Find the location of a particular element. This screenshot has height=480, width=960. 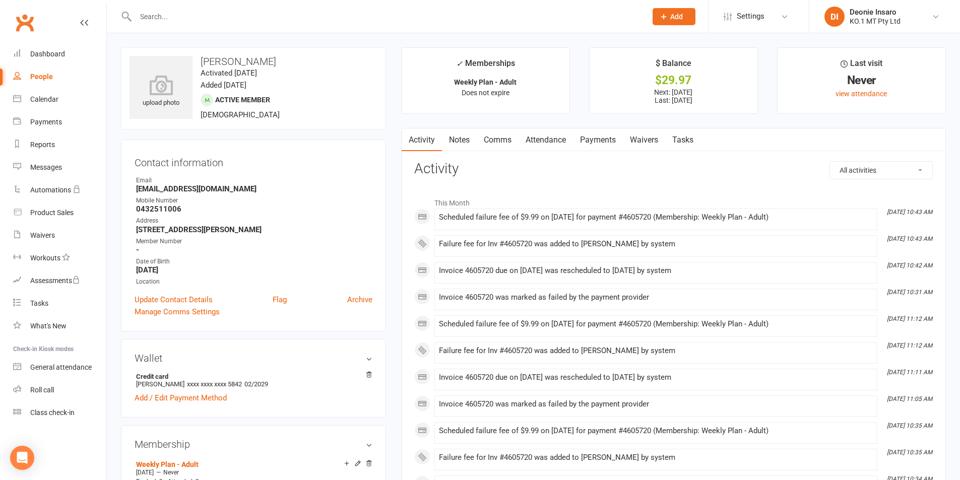

a: Messages is located at coordinates (59, 167).